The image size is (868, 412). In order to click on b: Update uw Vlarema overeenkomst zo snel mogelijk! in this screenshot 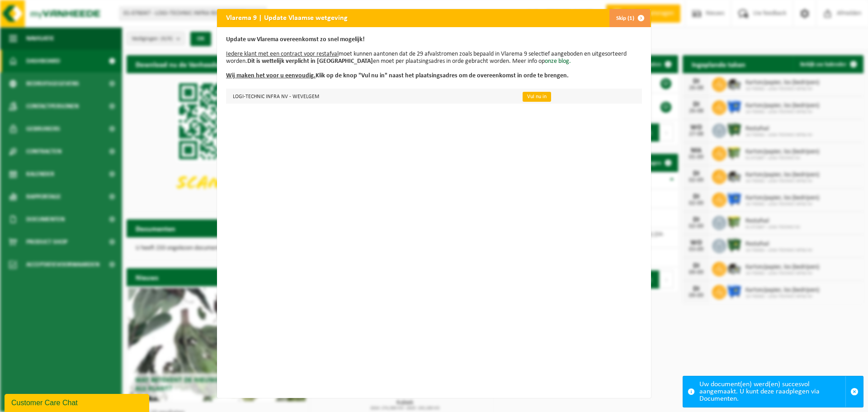, I will do `click(295, 39)`.